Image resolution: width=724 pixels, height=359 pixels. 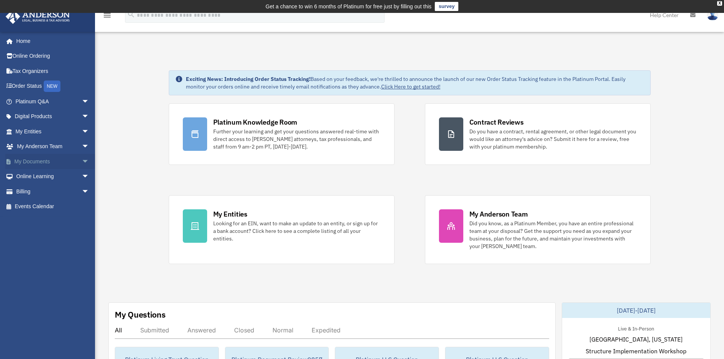 What do you see at coordinates (720, 3) in the screenshot?
I see `div: close` at bounding box center [720, 3].